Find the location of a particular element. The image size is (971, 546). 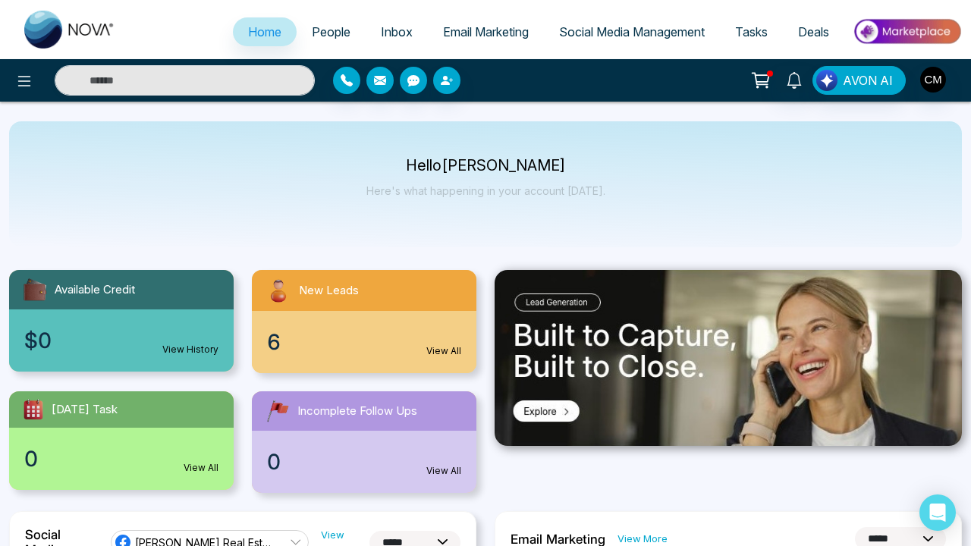

span: AVON AI is located at coordinates (867, 80).